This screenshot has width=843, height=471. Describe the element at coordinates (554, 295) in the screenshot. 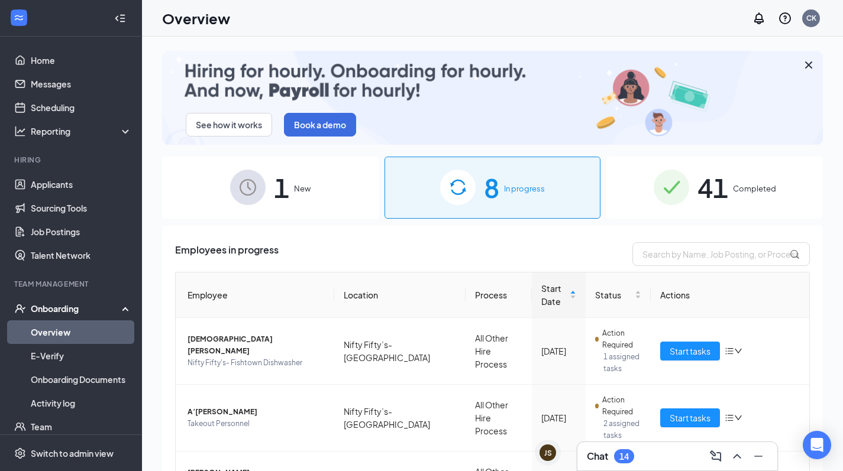

I see `span: Start Date` at that location.